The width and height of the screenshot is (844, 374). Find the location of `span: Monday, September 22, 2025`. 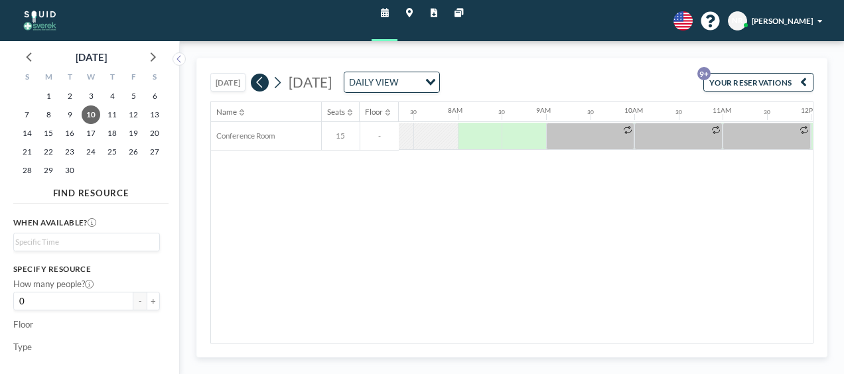

span: Monday, September 22, 2025 is located at coordinates (48, 152).